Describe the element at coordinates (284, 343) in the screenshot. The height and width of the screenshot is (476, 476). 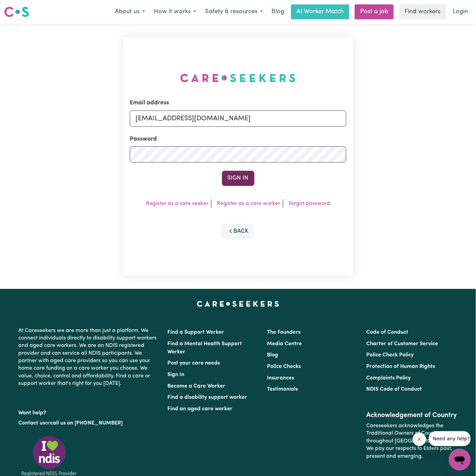
I see `a: Media Centre` at that location.